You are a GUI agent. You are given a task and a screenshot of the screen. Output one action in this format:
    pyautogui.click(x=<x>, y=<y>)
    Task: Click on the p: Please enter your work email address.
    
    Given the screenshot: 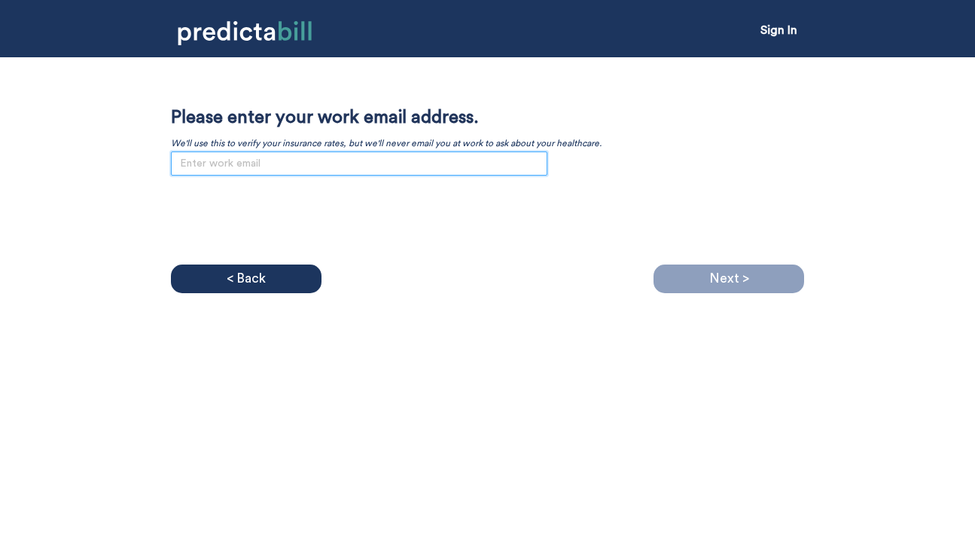 What is the action you would take?
    pyautogui.click(x=387, y=117)
    